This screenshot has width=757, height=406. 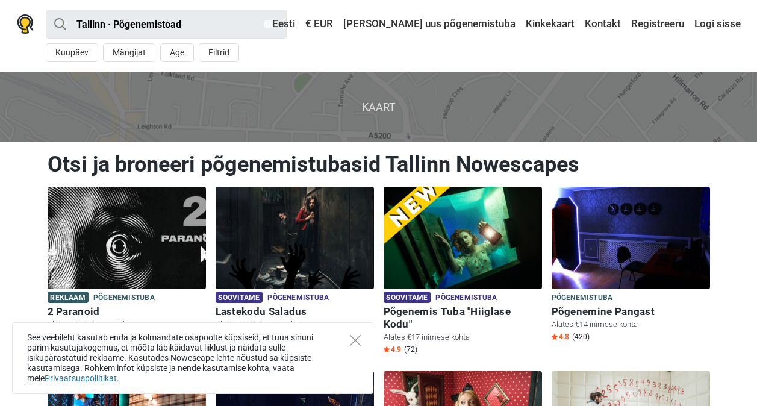 I want to click on img: Nowescape logo, so click(x=25, y=24).